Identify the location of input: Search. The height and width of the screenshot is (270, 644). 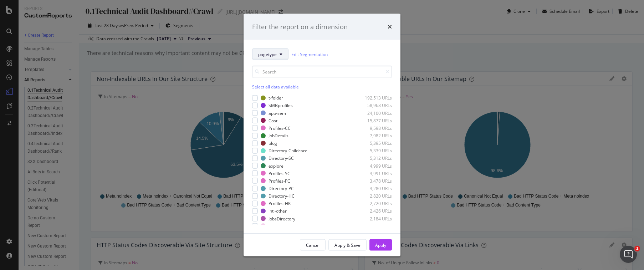
(322, 72).